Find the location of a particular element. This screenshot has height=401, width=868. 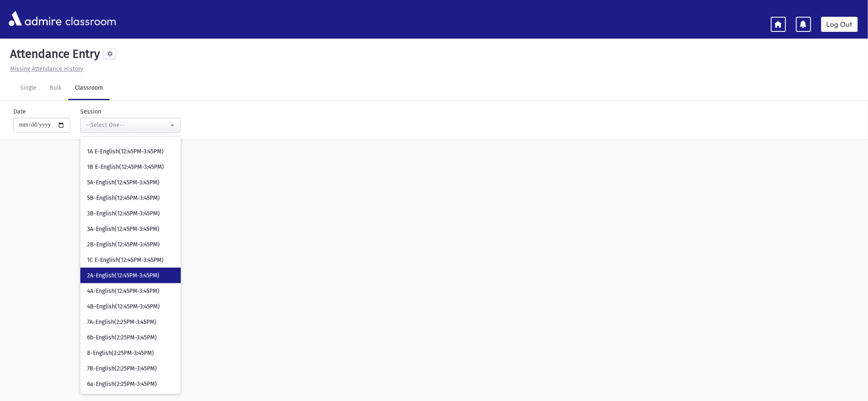

a: Log Out is located at coordinates (840, 25).